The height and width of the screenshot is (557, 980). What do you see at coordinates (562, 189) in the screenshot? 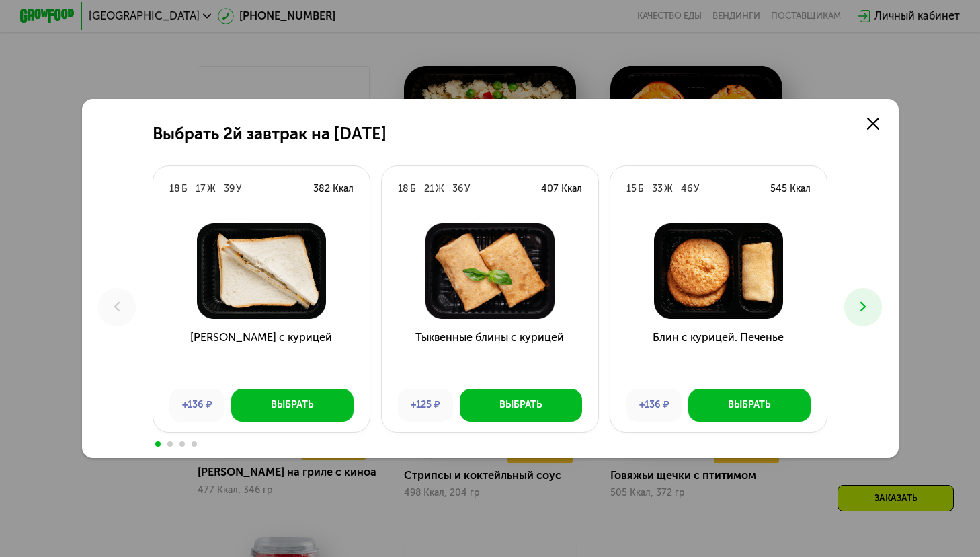
I see `div: 407 Ккал` at bounding box center [562, 189].